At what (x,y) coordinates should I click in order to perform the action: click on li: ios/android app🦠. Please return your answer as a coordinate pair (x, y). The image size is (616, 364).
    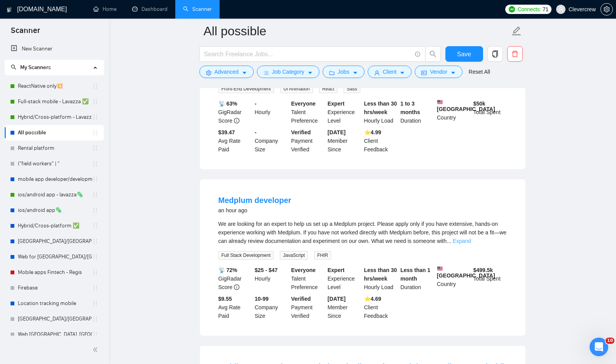
    Looking at the image, I should click on (54, 211).